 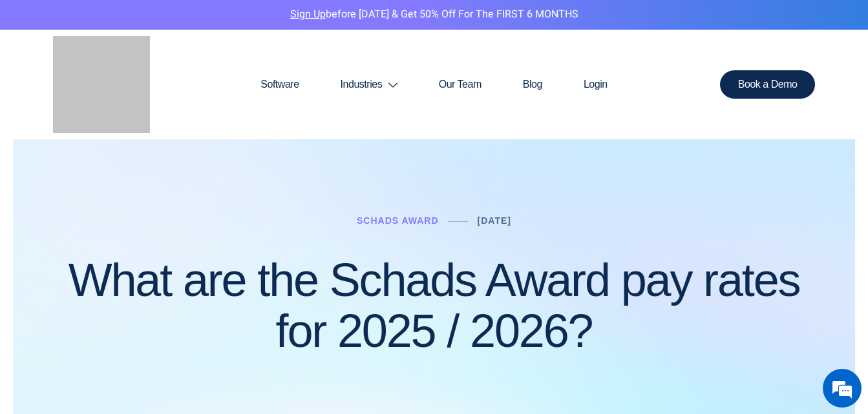 I want to click on span: Book a Demo, so click(x=768, y=84).